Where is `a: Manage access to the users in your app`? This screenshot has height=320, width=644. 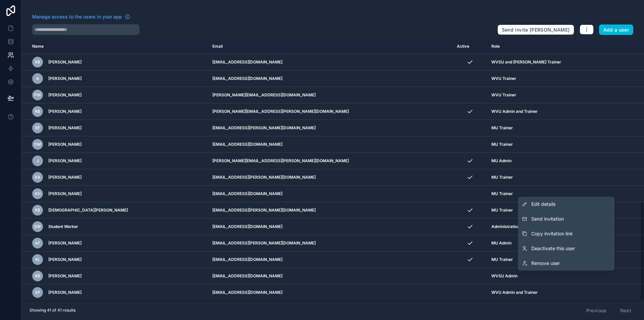
a: Manage access to the users in your app is located at coordinates (81, 17).